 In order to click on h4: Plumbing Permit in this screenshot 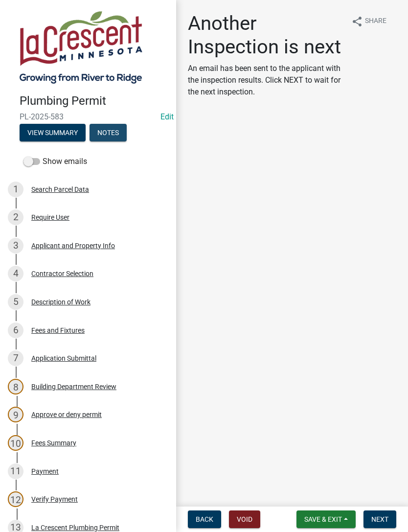, I will do `click(94, 101)`.